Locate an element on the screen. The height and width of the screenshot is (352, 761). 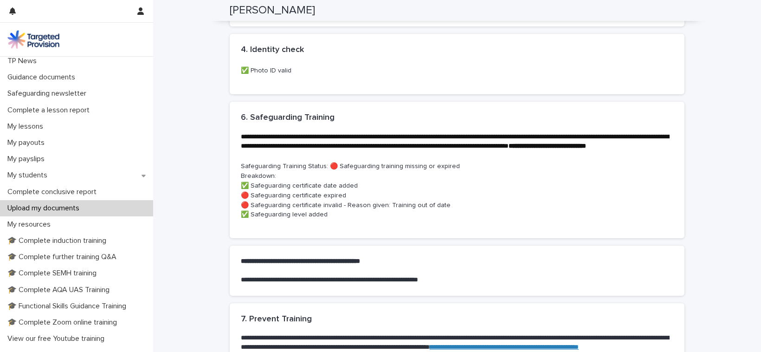
p: Complete a lesson report is located at coordinates (50, 110).